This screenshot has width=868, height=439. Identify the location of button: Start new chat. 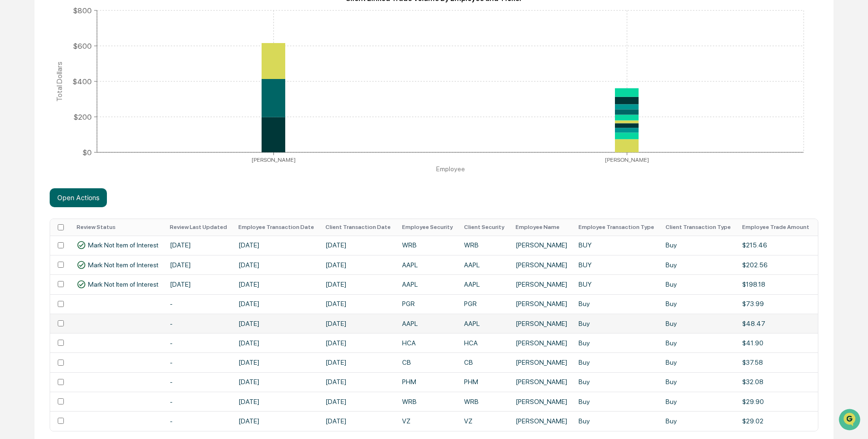
(166, 81).